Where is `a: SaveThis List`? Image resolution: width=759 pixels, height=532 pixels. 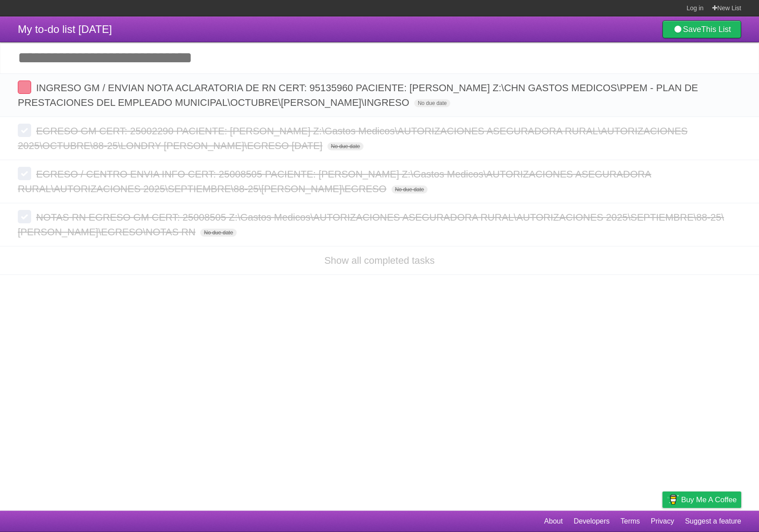 a: SaveThis List is located at coordinates (702, 29).